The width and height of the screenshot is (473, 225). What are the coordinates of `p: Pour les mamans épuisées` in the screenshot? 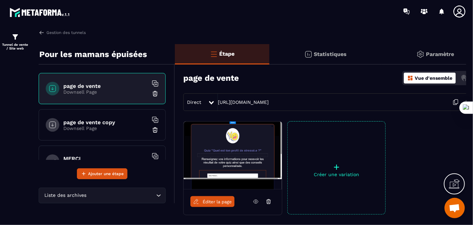 It's located at (93, 54).